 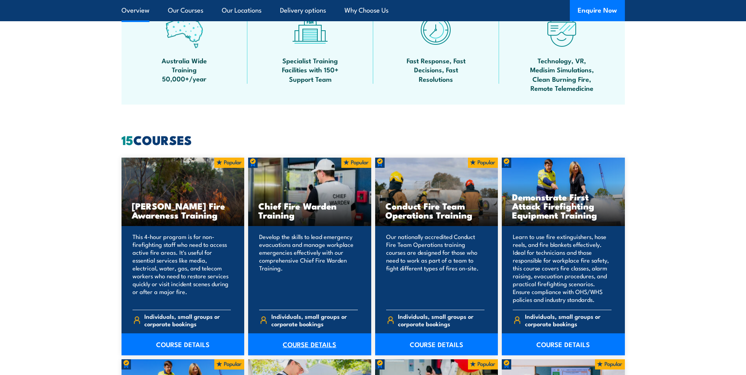 What do you see at coordinates (373, 140) in the screenshot?
I see `h2: COURSES` at bounding box center [373, 140].